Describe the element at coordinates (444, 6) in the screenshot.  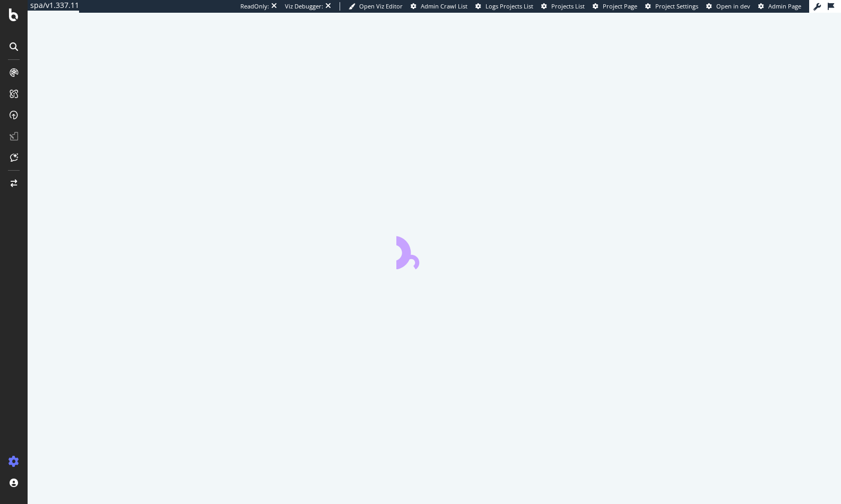
I see `span: Admin Crawl List` at that location.